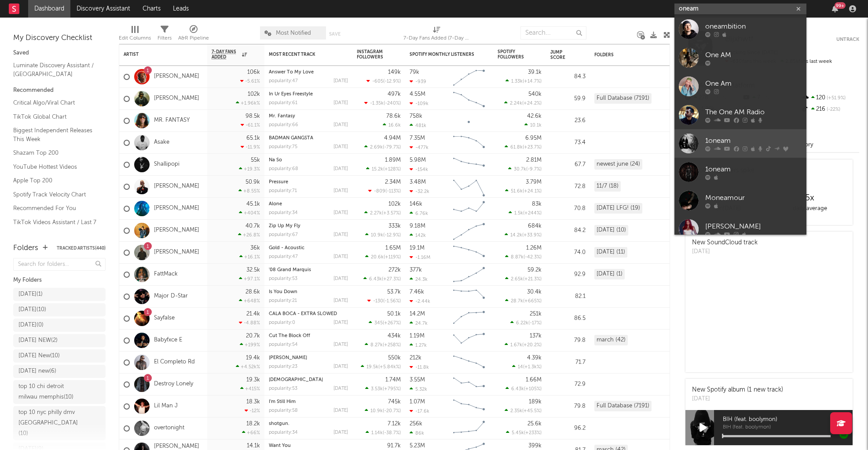 Image resolution: width=868 pixels, height=450 pixels. I want to click on a: Sayfalse, so click(164, 318).